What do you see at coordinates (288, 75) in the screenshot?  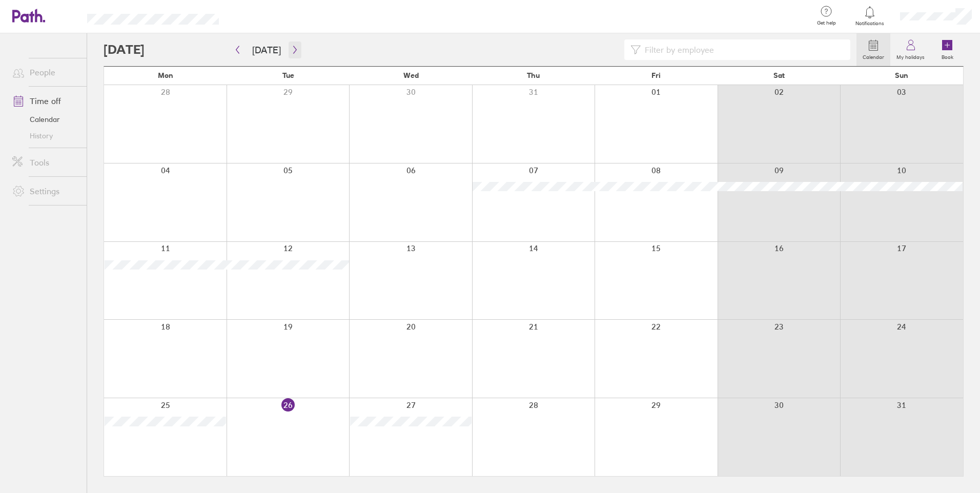 I see `span: Tue` at bounding box center [288, 75].